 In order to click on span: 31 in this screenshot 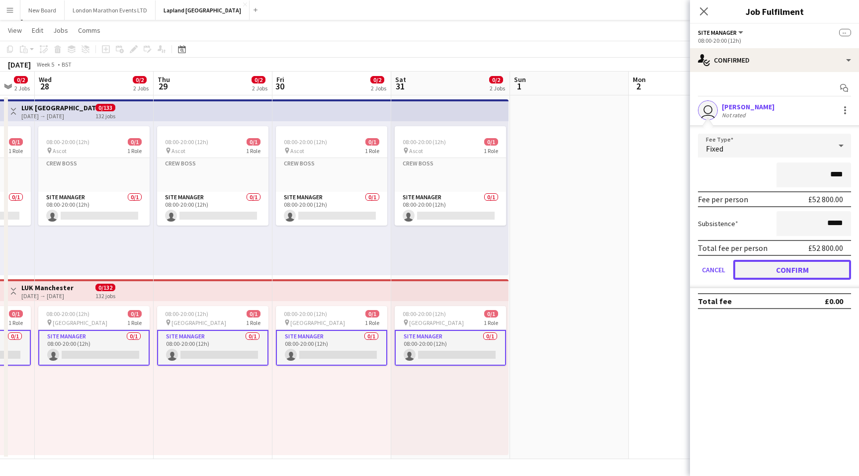, I will do `click(400, 86)`.